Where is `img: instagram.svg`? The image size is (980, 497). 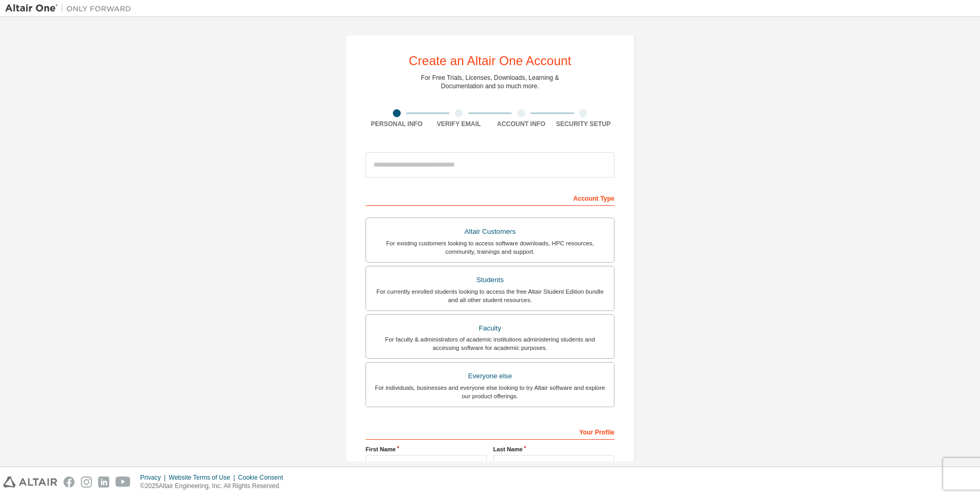 img: instagram.svg is located at coordinates (86, 481).